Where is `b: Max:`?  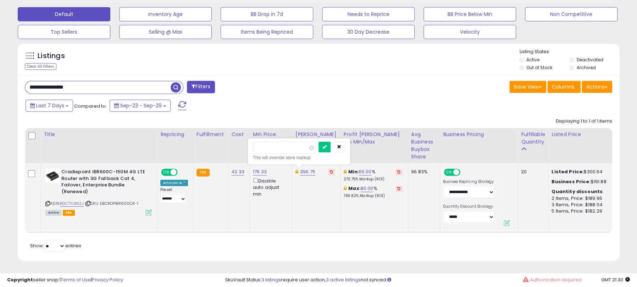
b: Max: is located at coordinates (354, 188).